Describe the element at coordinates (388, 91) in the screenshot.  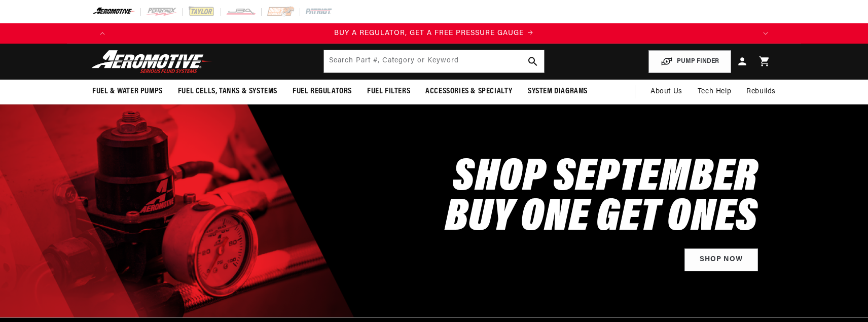
I see `summary: Fuel Filters` at that location.